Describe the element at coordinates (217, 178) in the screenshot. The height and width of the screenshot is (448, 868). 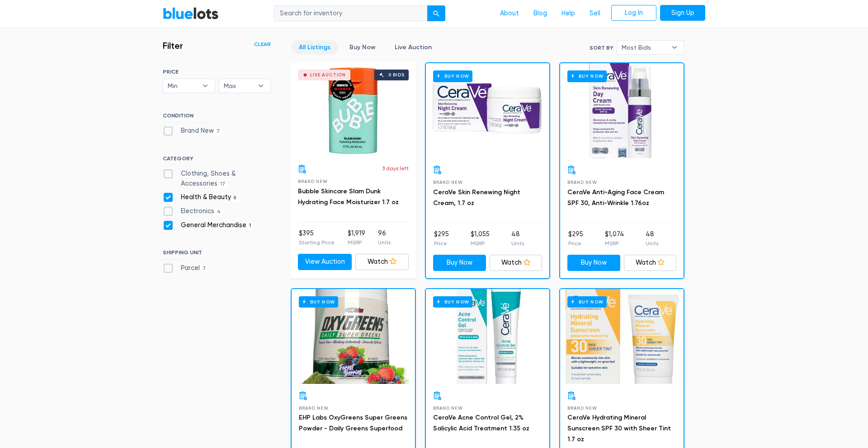
I see `label: Clothing, Shoes & Accessories` at that location.